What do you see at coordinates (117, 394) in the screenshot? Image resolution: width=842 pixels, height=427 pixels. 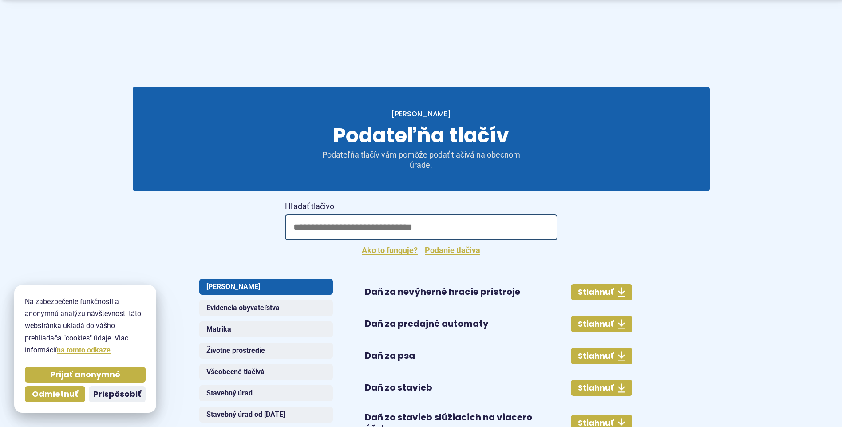 I see `button: Prispôsobiť` at bounding box center [117, 394].